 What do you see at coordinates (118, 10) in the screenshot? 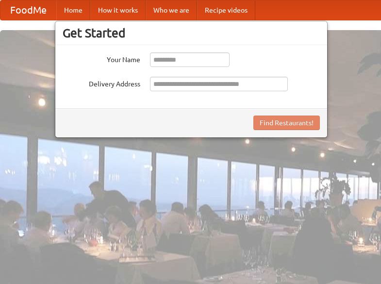
I see `a: How it works` at bounding box center [118, 10].